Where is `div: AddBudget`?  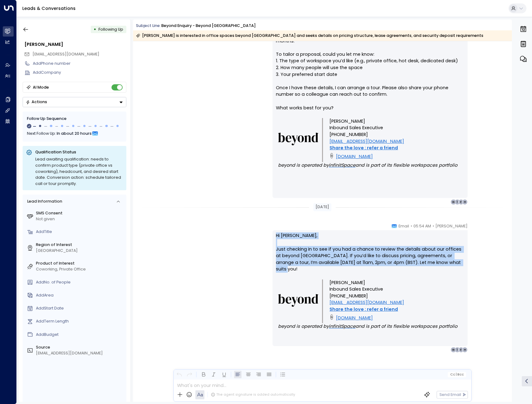 div: AddBudget is located at coordinates (80, 334).